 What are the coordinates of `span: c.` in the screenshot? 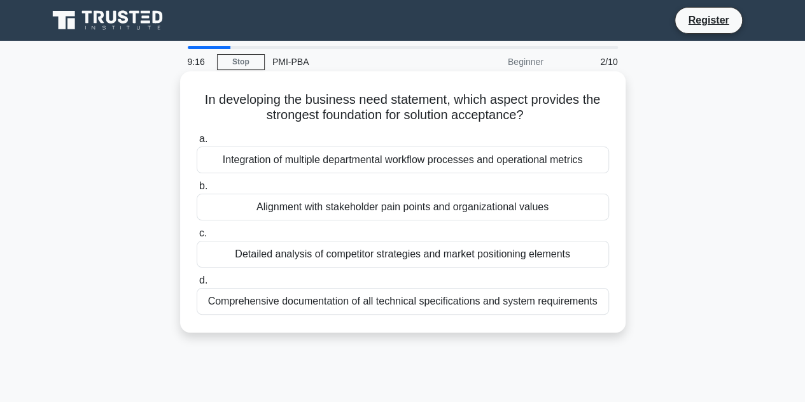 It's located at (203, 232).